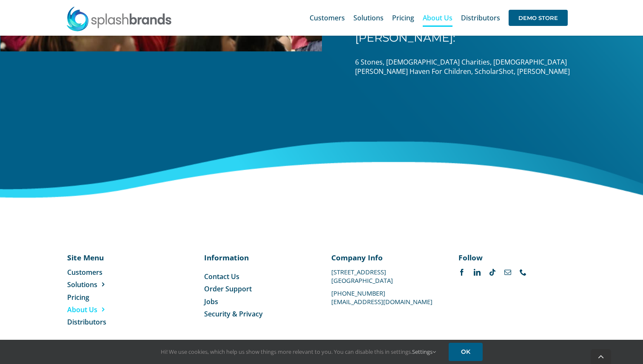 The width and height of the screenshot is (643, 364). Describe the element at coordinates (211, 302) in the screenshot. I see `span: Jobs` at that location.